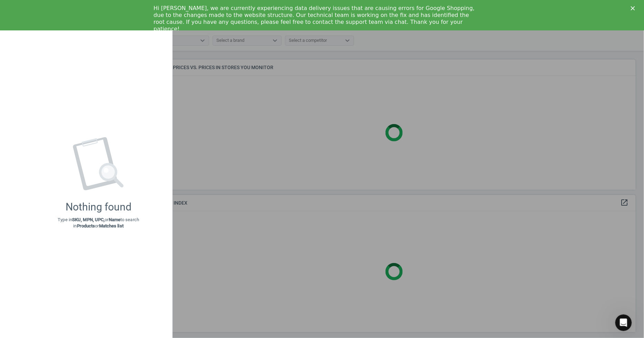 The height and width of the screenshot is (338, 644). What do you see at coordinates (88, 219) in the screenshot?
I see `strong: SKU, MPN, UPC,` at bounding box center [88, 219].